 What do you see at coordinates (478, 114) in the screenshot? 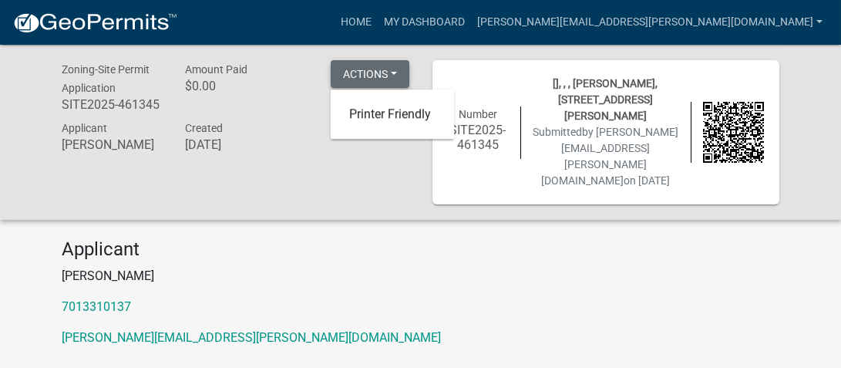
I see `span: Number` at bounding box center [478, 114].